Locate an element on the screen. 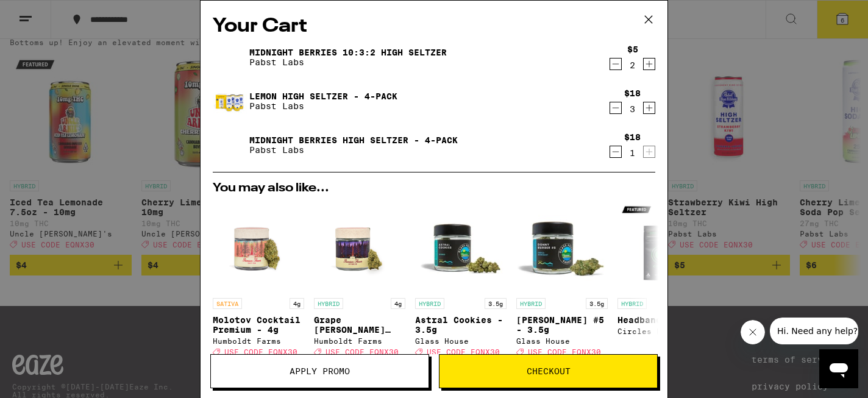 Image resolution: width=868 pixels, height=398 pixels. img: Midnight Berries High Seltzer - 4-pack is located at coordinates (230, 145).